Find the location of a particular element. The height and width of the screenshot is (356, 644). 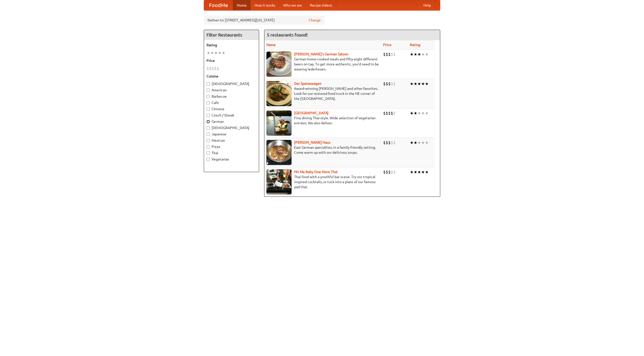

input: Barbecue is located at coordinates (208, 96).